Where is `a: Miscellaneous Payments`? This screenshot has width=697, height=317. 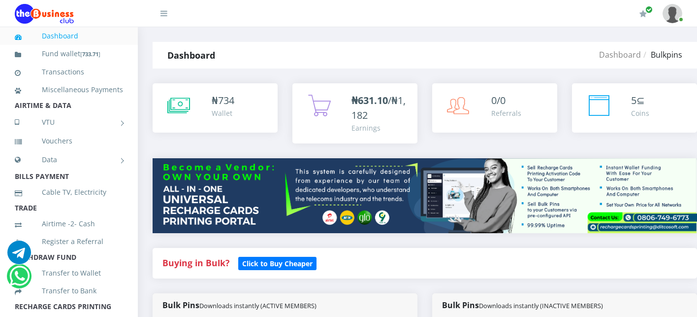
a: Miscellaneous Payments is located at coordinates (69, 90).